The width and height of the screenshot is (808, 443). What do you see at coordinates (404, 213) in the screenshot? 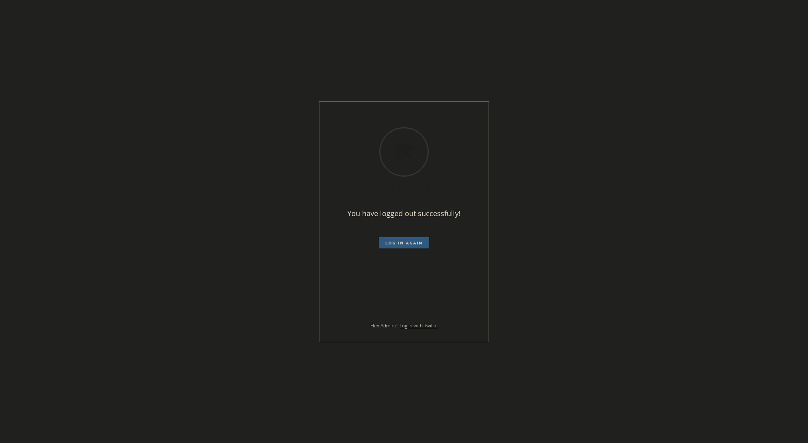
I see `span: You have logged out successfully!` at bounding box center [404, 213].